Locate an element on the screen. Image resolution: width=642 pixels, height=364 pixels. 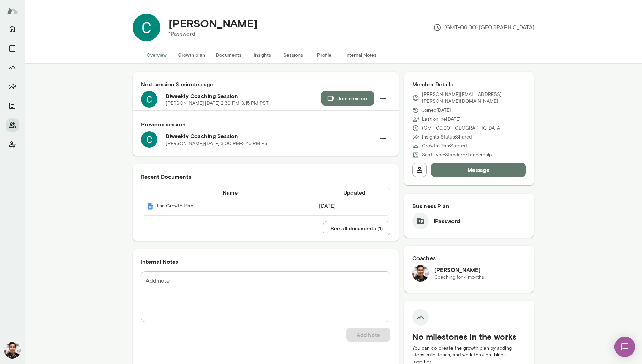
h6: Coaches is located at coordinates (469, 258).